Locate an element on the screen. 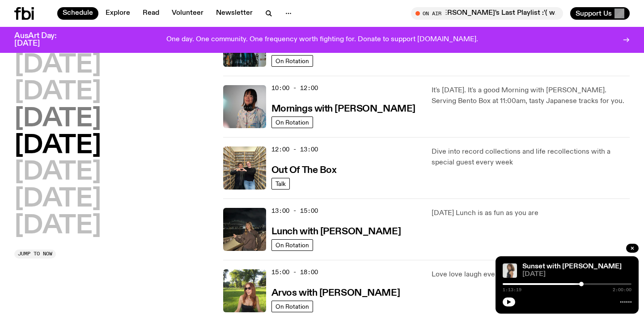  a: Izzy Page stands above looking down at Opera Bar. She poses in front of the Harbour Bridge in the... is located at coordinates (244, 229).